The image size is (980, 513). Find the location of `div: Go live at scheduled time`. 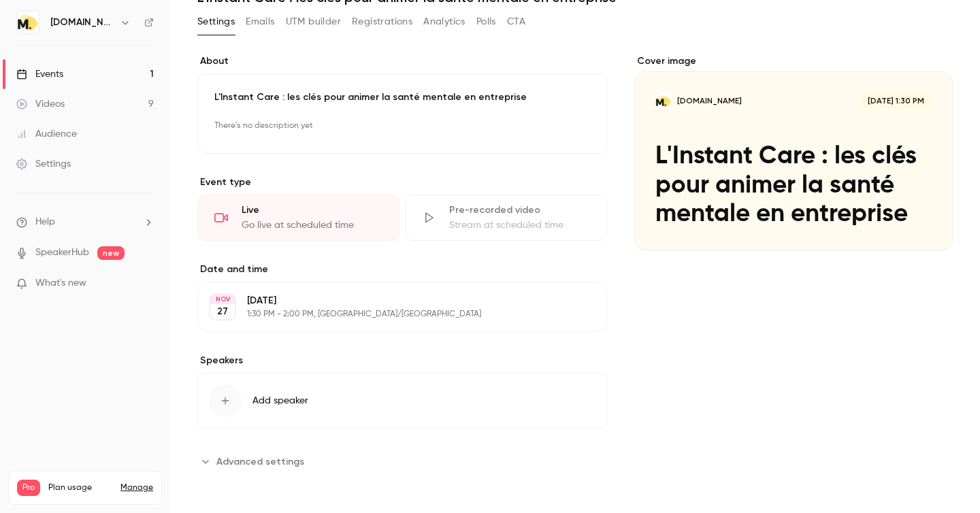

div: Go live at scheduled time is located at coordinates (311, 225).